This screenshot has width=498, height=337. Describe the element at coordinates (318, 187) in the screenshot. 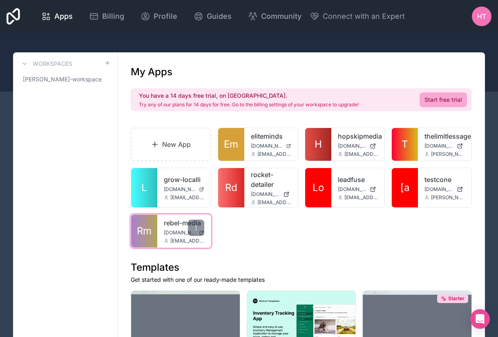

I see `a: Lo` at that location.